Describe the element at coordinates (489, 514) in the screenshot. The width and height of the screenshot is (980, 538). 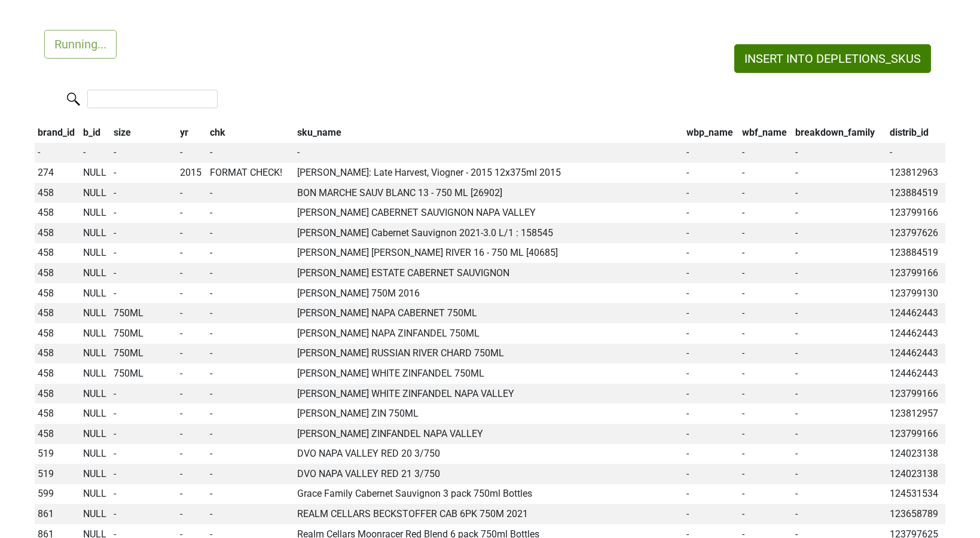
I see `td: REALM CELLARS BECKSTOFFER CAB 6PK 750M 2021` at that location.